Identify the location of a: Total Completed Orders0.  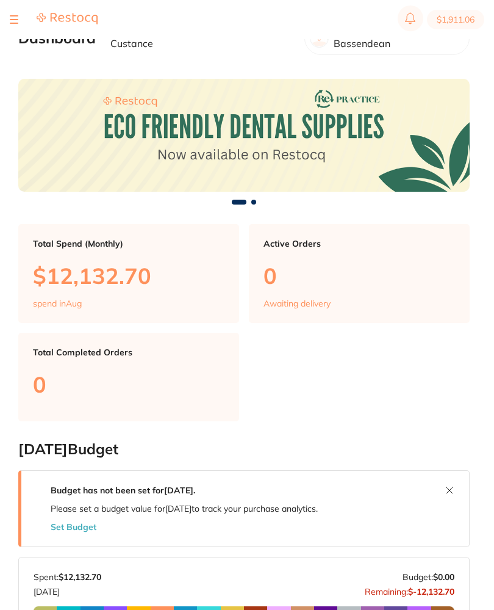
(129, 377).